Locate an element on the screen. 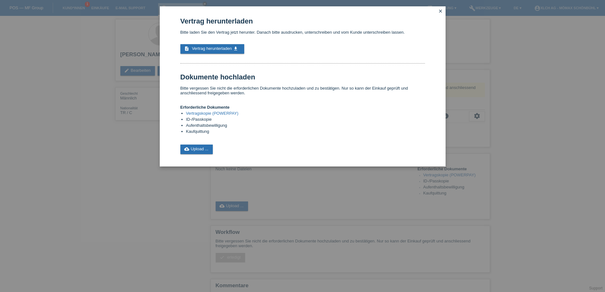 This screenshot has width=605, height=292. span: Vertrag herunterladen is located at coordinates (212, 48).